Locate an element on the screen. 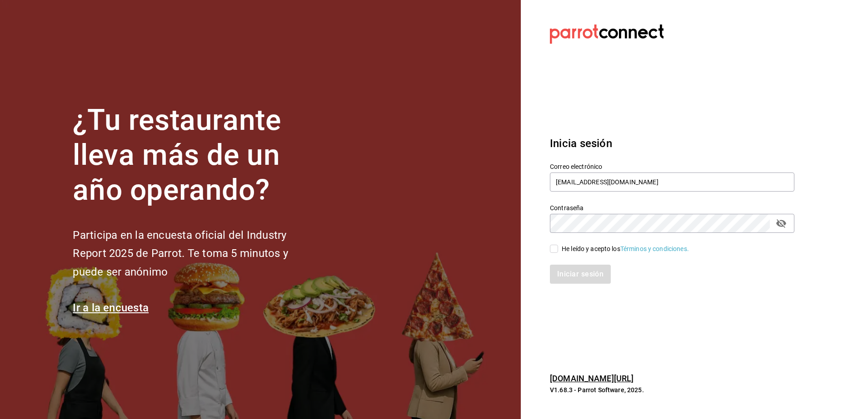 This screenshot has width=868, height=419. a: Ir a la encuesta is located at coordinates (110, 308).